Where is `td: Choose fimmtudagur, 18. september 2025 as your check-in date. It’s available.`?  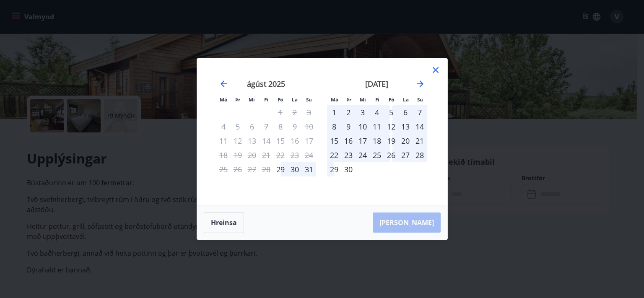 td: Choose fimmtudagur, 18. september 2025 as your check-in date. It’s available. is located at coordinates (377, 141).